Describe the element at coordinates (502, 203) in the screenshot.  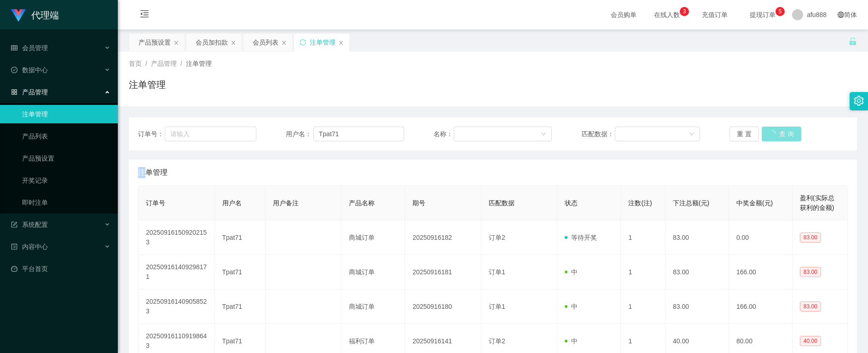
I see `span: 匹配数据` at that location.